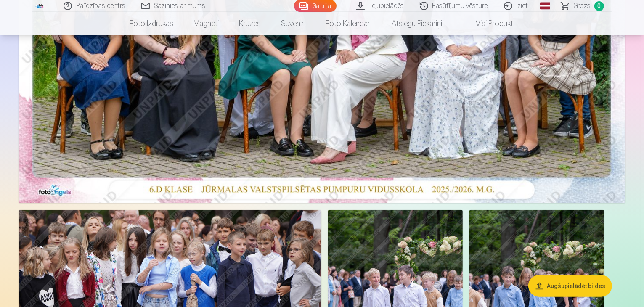 The height and width of the screenshot is (307, 644). What do you see at coordinates (250, 24) in the screenshot?
I see `a: Krūzes` at bounding box center [250, 24].